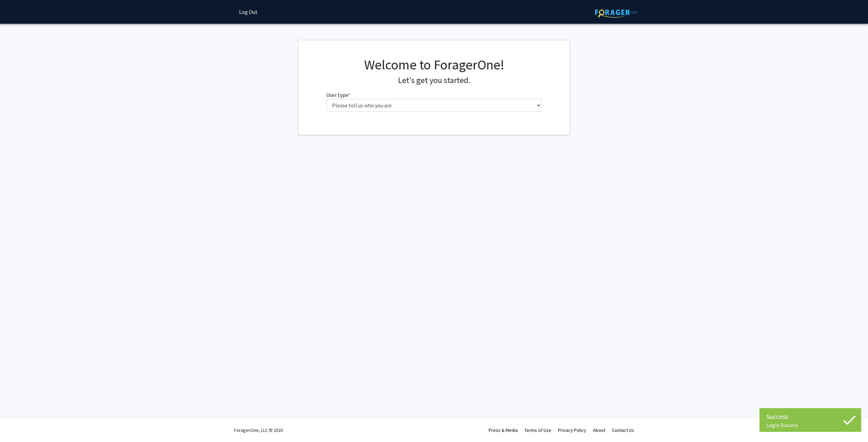 This screenshot has height=442, width=868. Describe the element at coordinates (811, 425) in the screenshot. I see `div: Login Success` at that location.